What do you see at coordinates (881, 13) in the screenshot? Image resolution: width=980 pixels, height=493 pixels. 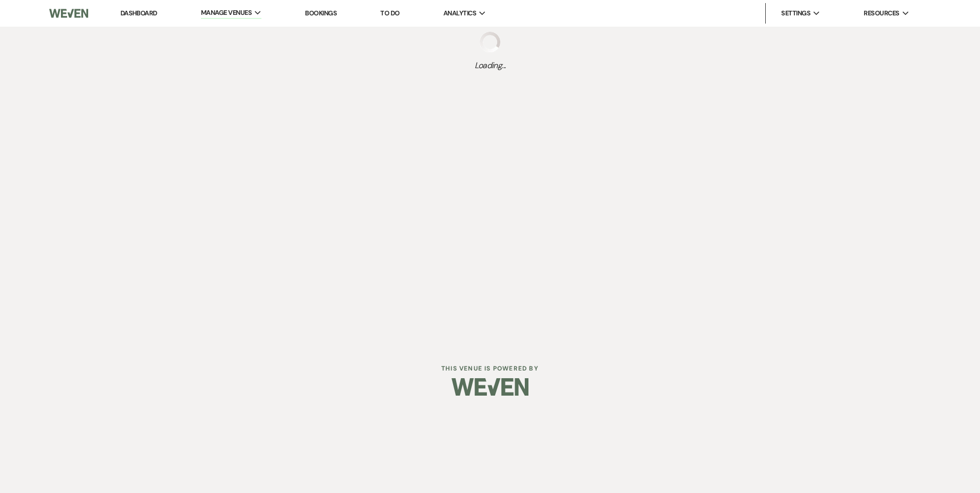 I see `span: Resources` at bounding box center [881, 13].